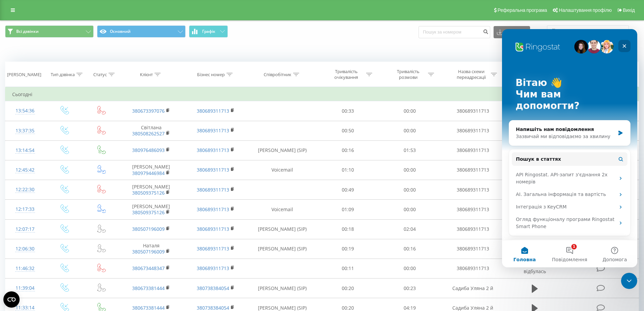  What do you see at coordinates (67, 104) in the screenshot?
I see `div: Напишіть нам повідомленняЗазвичай ми відповідаємо за хвилину` at bounding box center [67, 104].